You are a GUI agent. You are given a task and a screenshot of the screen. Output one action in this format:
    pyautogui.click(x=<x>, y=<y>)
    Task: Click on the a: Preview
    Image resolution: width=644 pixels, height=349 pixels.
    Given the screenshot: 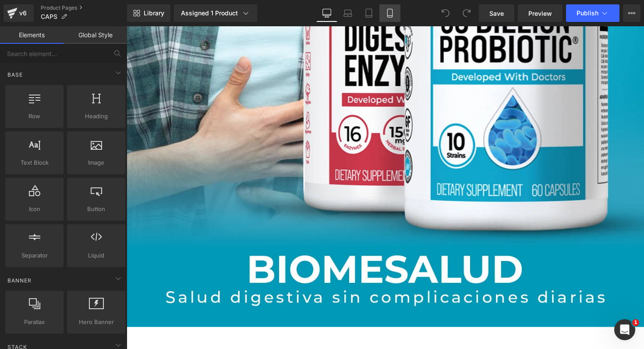 What is the action you would take?
    pyautogui.click(x=540, y=13)
    